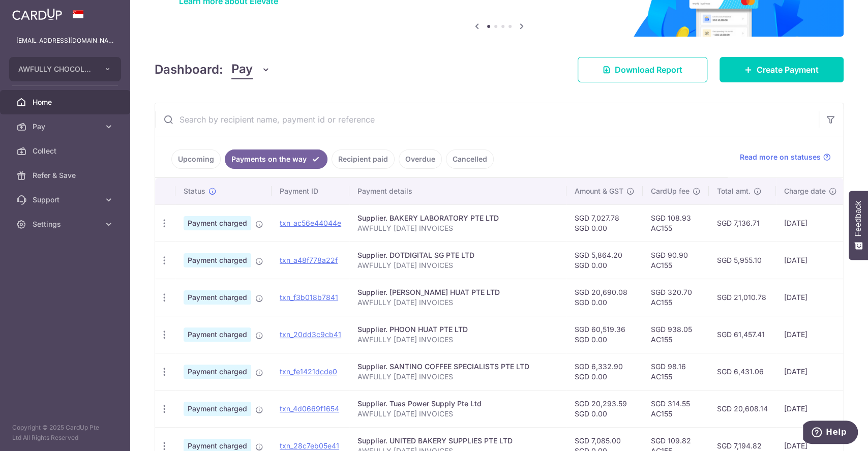 This screenshot has width=868, height=451. I want to click on a: Cancelled, so click(470, 159).